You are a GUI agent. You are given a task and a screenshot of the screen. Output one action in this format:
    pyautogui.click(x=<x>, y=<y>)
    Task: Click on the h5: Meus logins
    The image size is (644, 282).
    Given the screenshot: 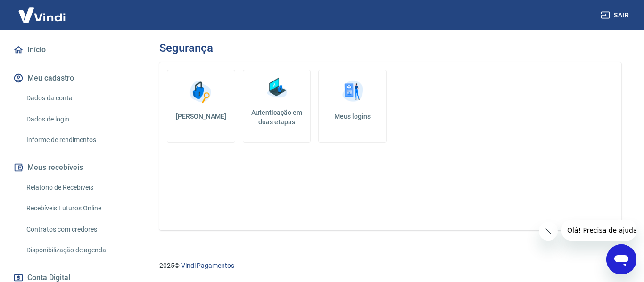 What is the action you would take?
    pyautogui.click(x=352, y=116)
    